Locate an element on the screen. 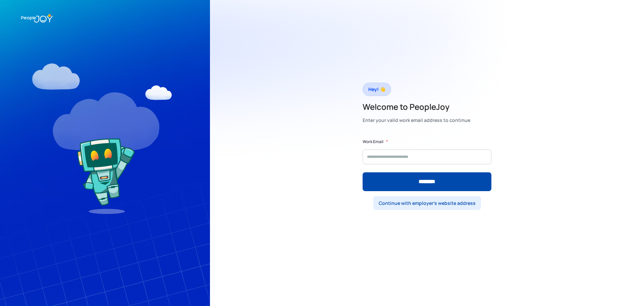 The height and width of the screenshot is (306, 644). label: Work Email is located at coordinates (373, 142).